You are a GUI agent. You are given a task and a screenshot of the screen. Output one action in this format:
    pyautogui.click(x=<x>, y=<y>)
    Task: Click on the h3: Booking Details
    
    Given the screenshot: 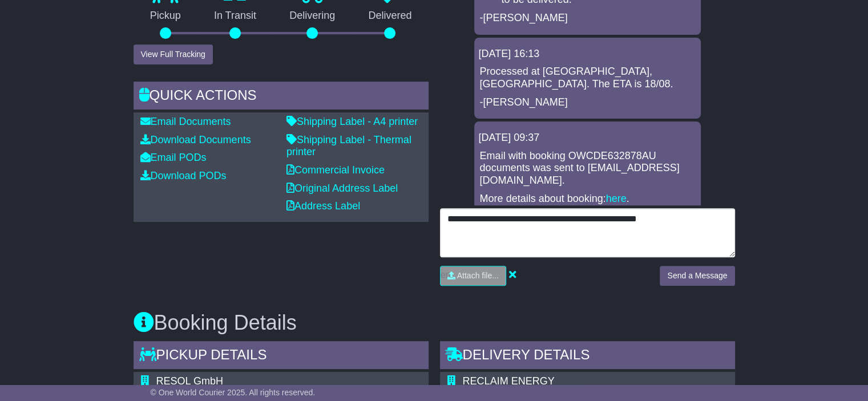 What is the action you would take?
    pyautogui.click(x=434, y=323)
    